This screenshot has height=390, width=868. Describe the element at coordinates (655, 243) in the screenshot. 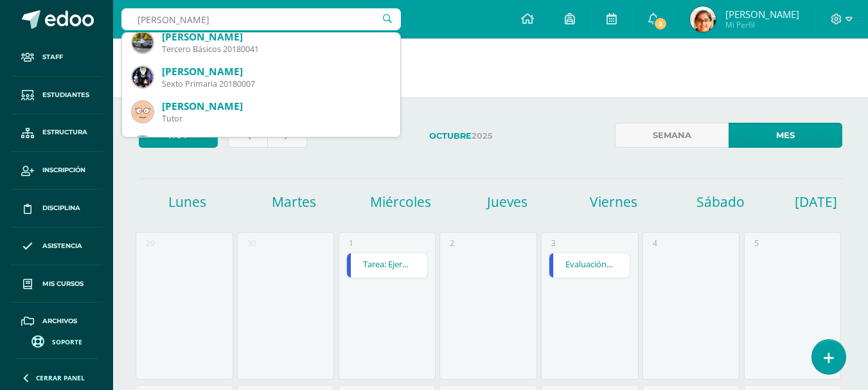

I see `div: 4` at that location.